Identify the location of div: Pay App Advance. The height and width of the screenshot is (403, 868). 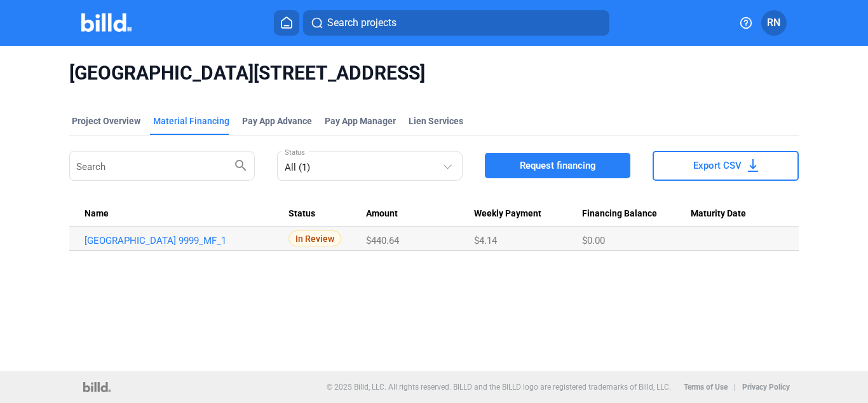
(277, 121).